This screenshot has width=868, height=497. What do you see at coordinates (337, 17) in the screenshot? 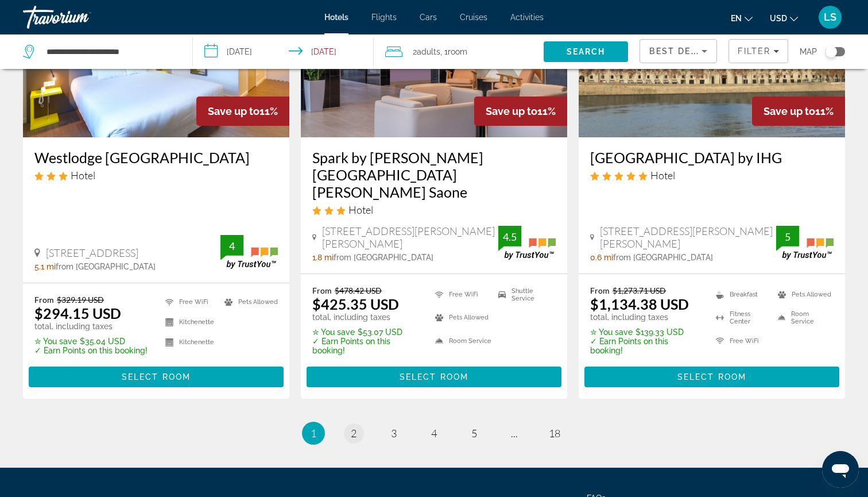
I see `span: Hotels` at bounding box center [337, 17].